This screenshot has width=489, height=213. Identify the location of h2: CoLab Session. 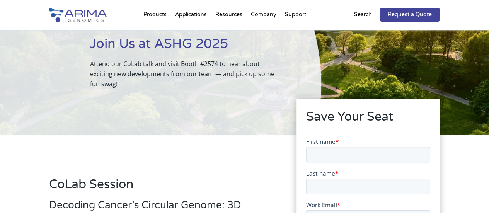
(162, 187).